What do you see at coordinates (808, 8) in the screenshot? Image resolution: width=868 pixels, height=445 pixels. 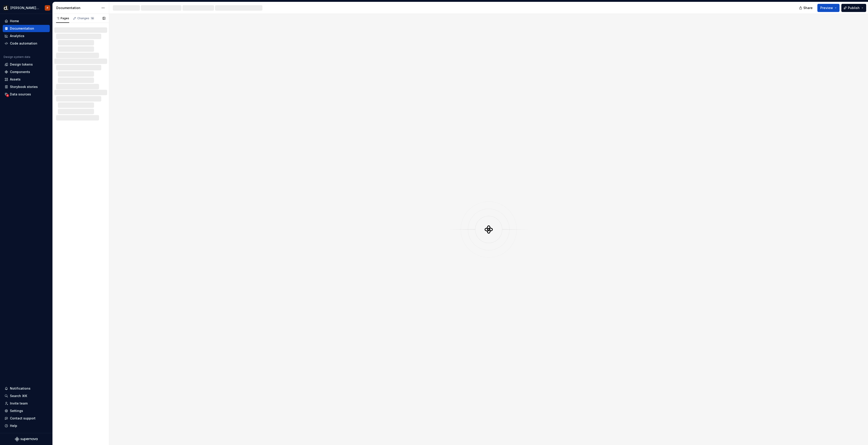 I see `span: Share` at bounding box center [808, 8].